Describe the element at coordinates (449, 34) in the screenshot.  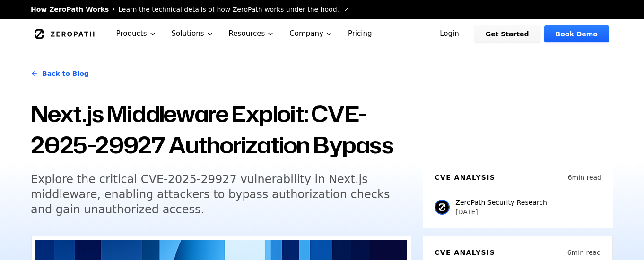
I see `a: Login` at that location.